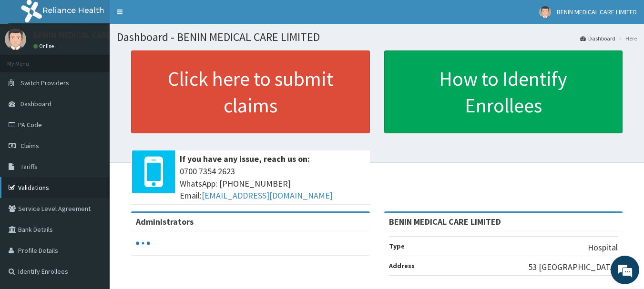  Describe the element at coordinates (88, 36) in the screenshot. I see `p: BENIN MEDICAL CARE LIMITED` at that location.